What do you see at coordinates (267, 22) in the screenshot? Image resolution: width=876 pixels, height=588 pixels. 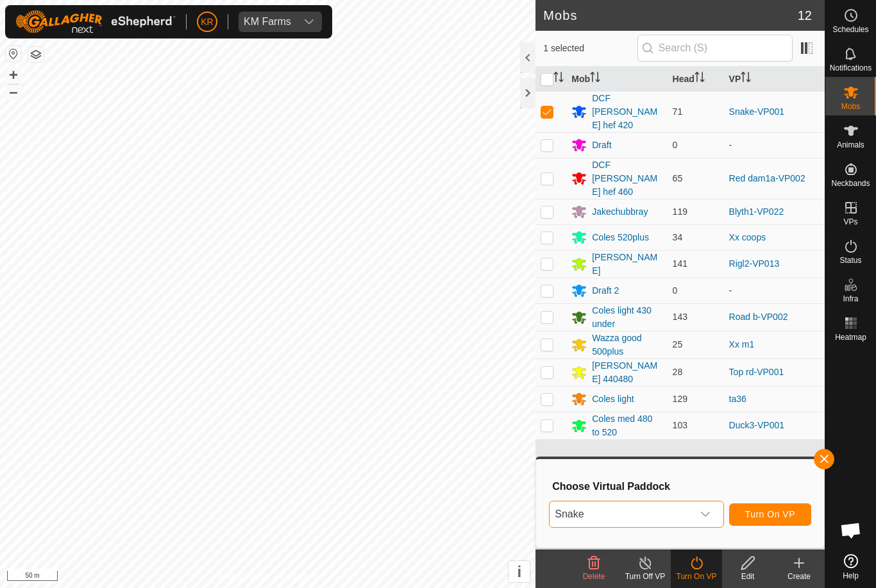 I see `div: KM Farms` at bounding box center [267, 22].